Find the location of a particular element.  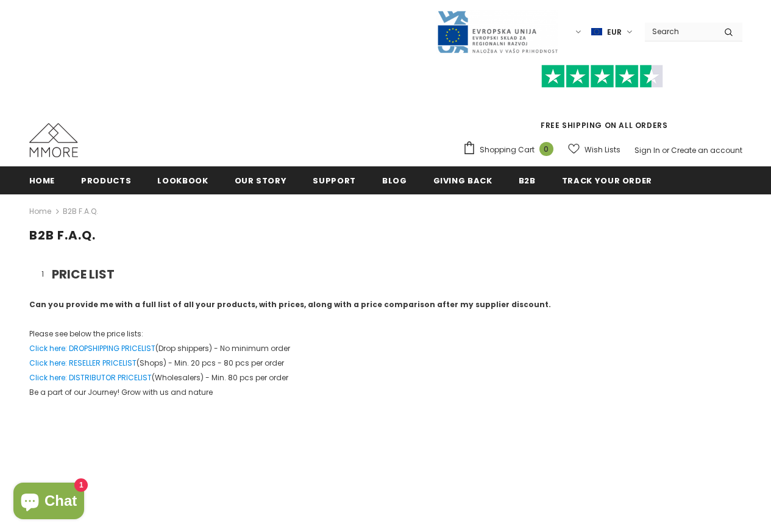

a: Products is located at coordinates (106, 179).